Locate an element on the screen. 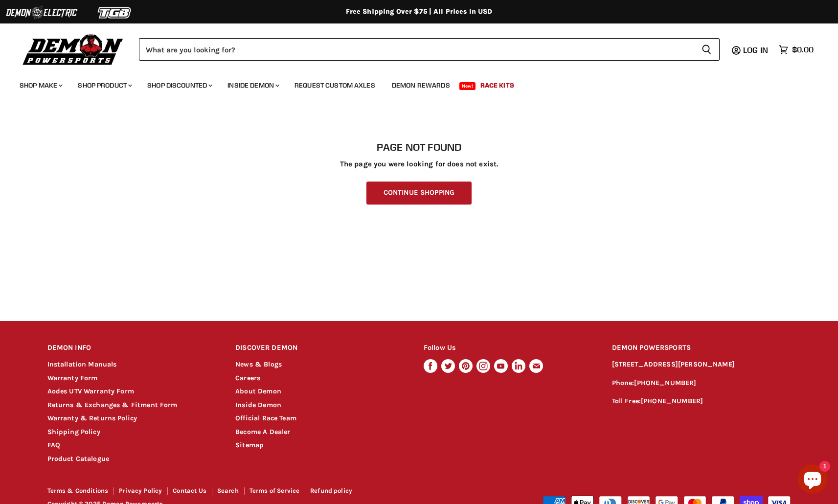 The width and height of the screenshot is (838, 504). a: Terms of Service is located at coordinates (274, 490).